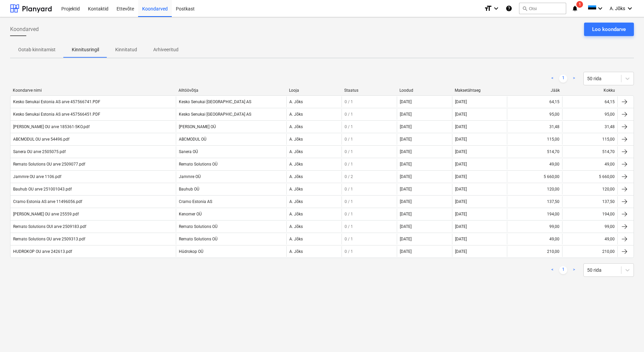 The width and height of the screenshot is (644, 352). I want to click on div: 5 660,00, so click(551, 177).